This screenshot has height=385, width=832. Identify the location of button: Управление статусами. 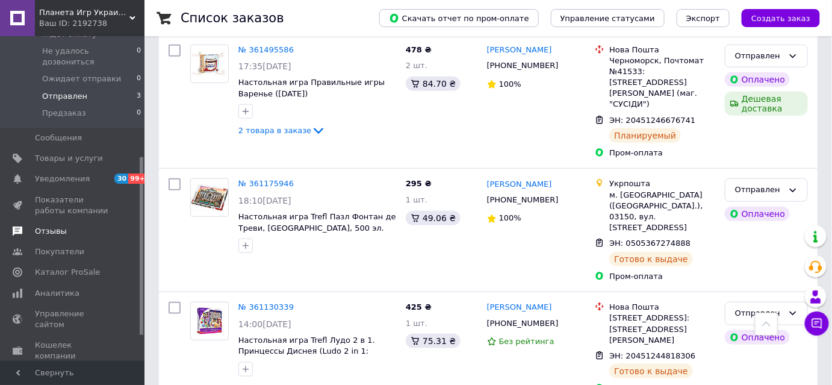
(607, 18).